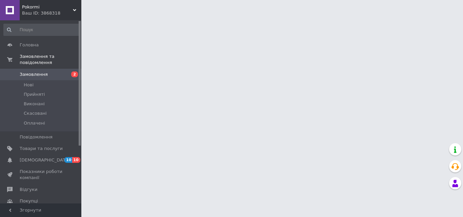  Describe the element at coordinates (29, 201) in the screenshot. I see `span: Покупці` at that location.